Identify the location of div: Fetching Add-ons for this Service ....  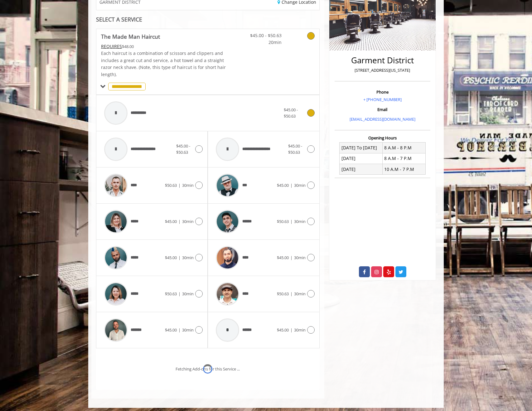
(208, 369).